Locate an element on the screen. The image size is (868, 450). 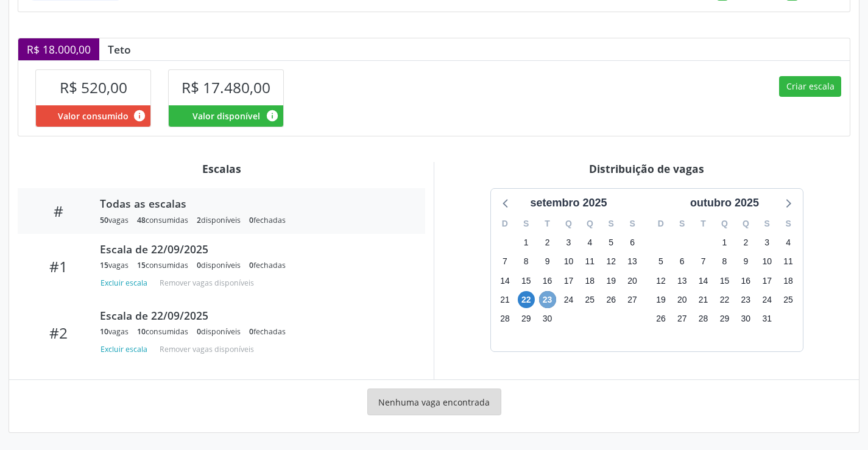
span: sexta-feira, 24 de outubro de 2025 is located at coordinates (767, 300).